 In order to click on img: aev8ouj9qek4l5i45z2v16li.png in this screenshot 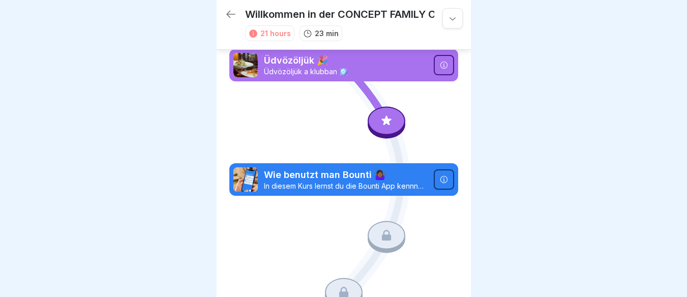, I will do `click(246, 65)`.